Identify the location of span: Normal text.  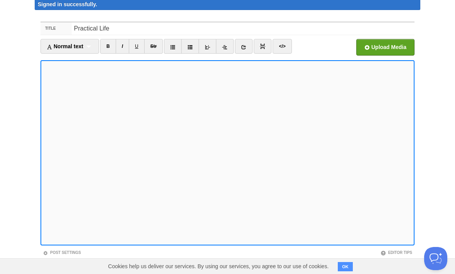
(65, 46).